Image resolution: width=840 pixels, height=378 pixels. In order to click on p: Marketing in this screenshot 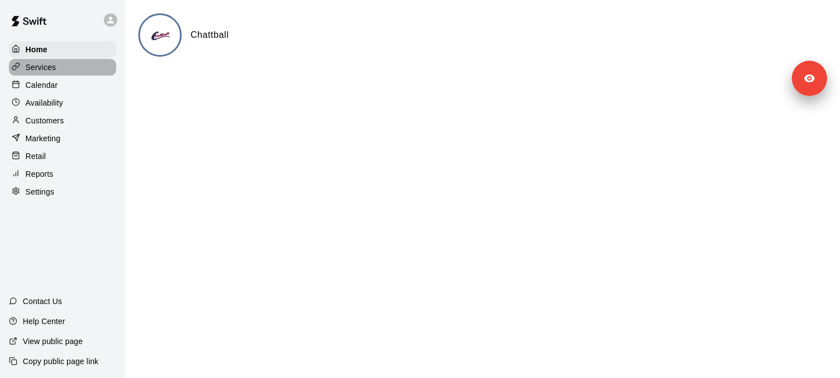, I will do `click(43, 138)`.